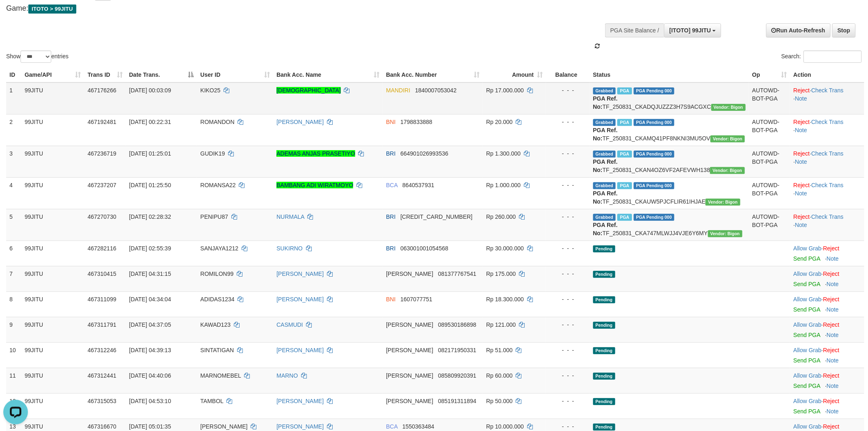 The image size is (868, 431). I want to click on span: Rp 51.000, so click(499, 350).